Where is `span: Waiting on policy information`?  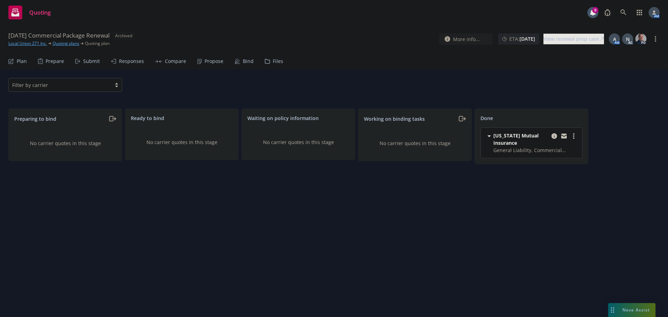 span: Waiting on policy information is located at coordinates (283, 118).